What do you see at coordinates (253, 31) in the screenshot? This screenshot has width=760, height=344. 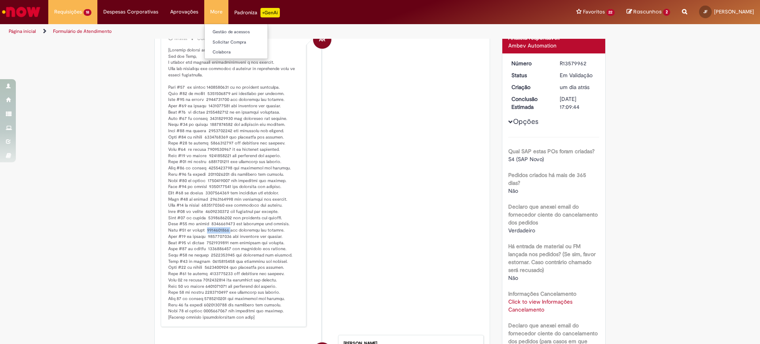 I see `ul: Trilhas de página` at bounding box center [253, 31].